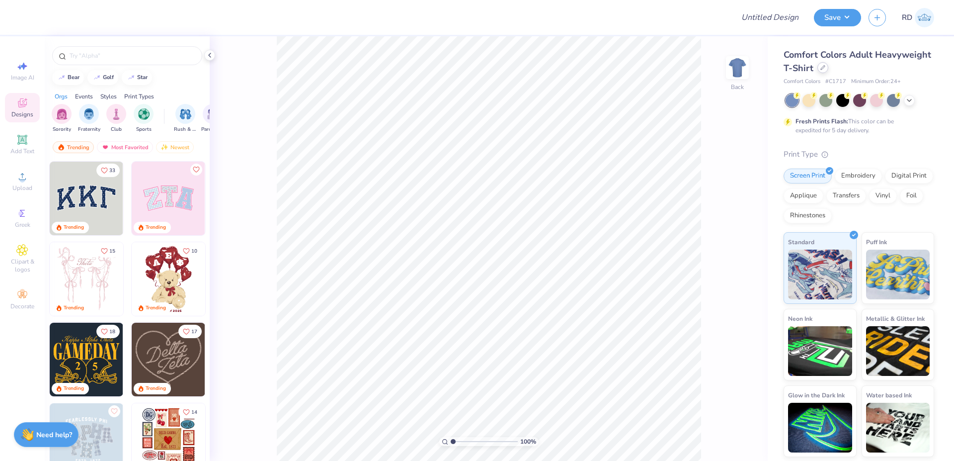 This screenshot has height=461, width=954. I want to click on span: Parent's Weekend, so click(213, 129).